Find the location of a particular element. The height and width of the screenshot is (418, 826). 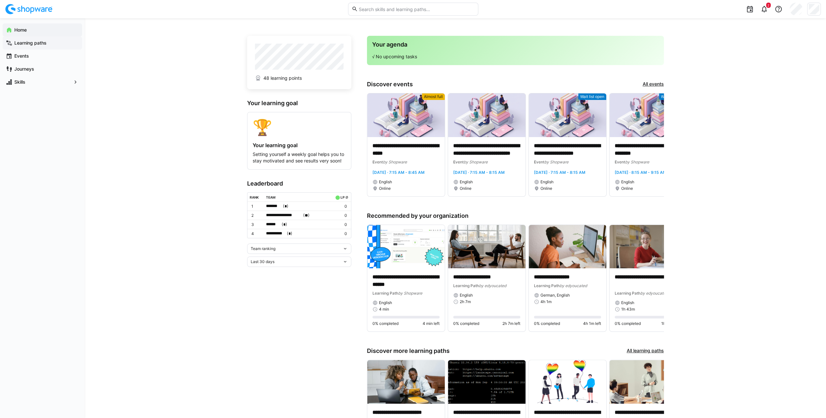

p: Setting yourself a weekly goal helps you to stay motivated and see results very soon! is located at coordinates (299, 158).